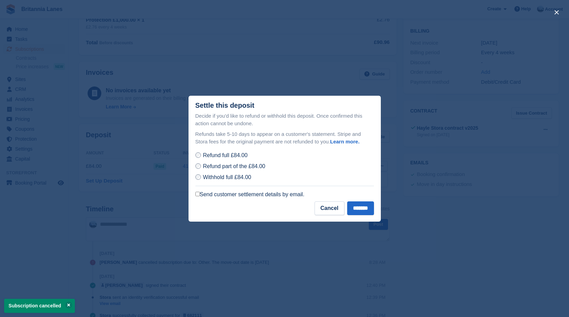  What do you see at coordinates (198, 177) in the screenshot?
I see `input: Withhold full £84.00` at bounding box center [198, 177].